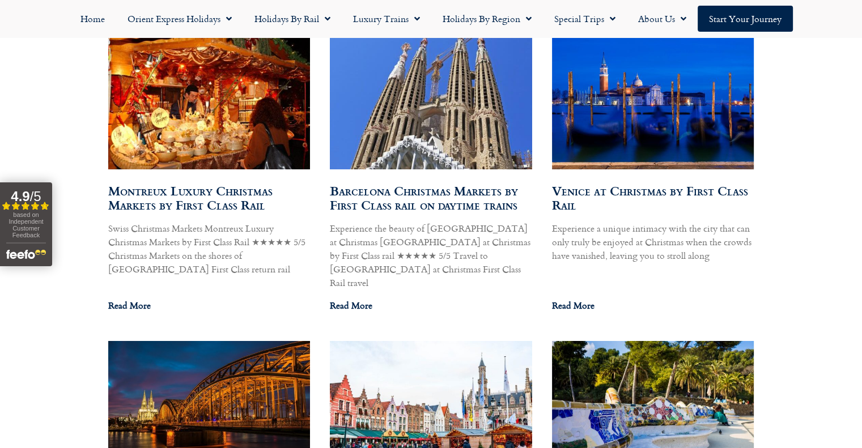 This screenshot has height=448, width=862. I want to click on a: Montreux Luxury Christmas Markets by First Class Rail, so click(190, 198).